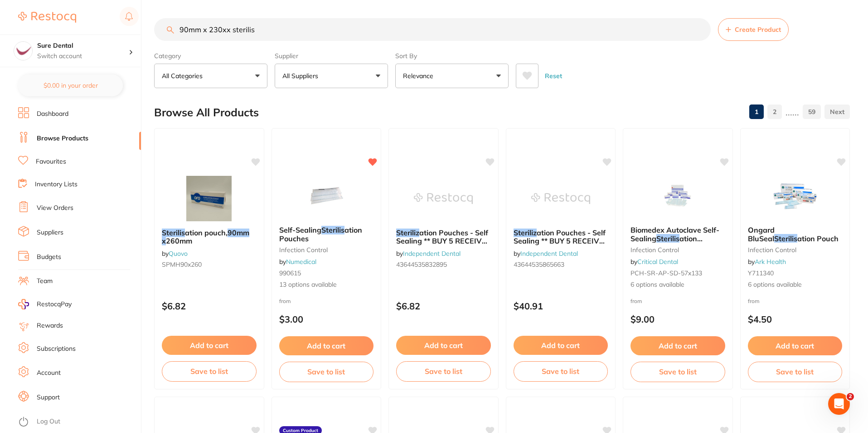  I want to click on a: Account, so click(49, 373).